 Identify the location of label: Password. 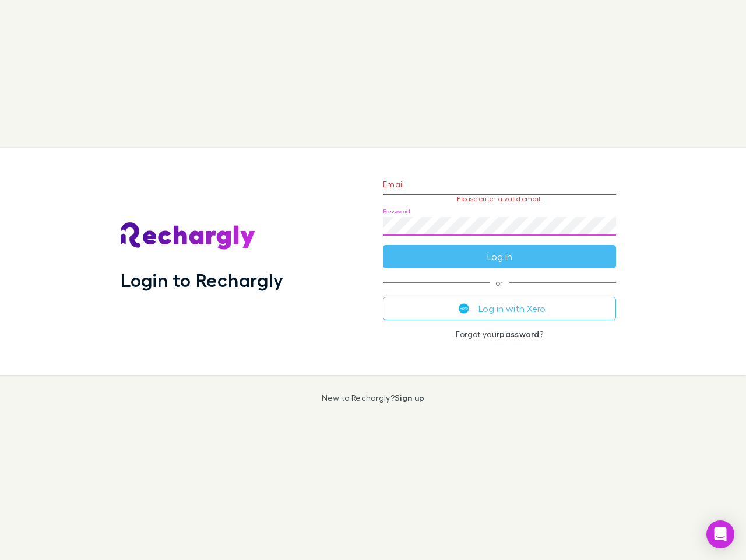
(396, 211).